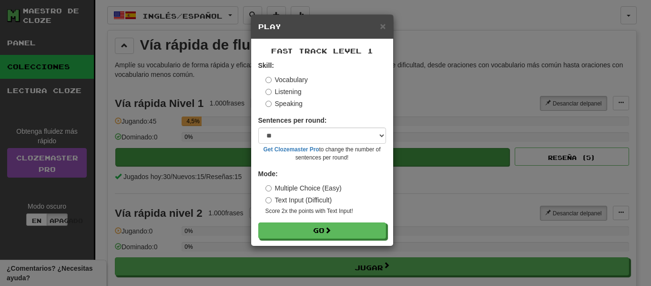 This screenshot has width=651, height=286. What do you see at coordinates (284, 92) in the screenshot?
I see `label: Listening` at bounding box center [284, 92].